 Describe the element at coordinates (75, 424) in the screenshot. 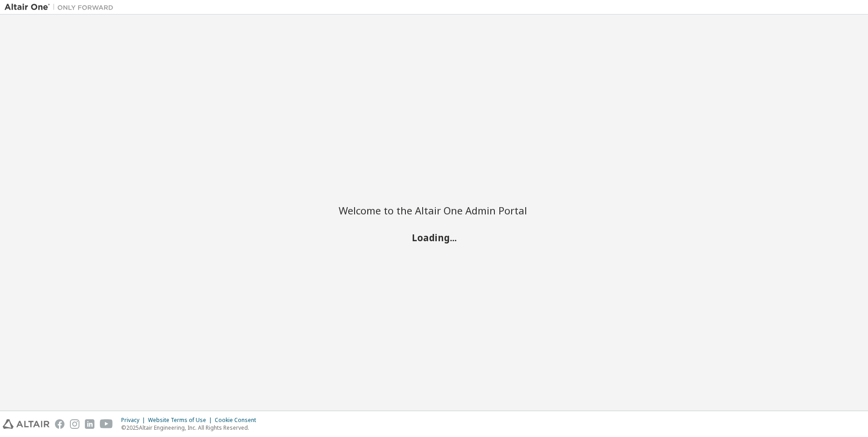

I see `img: instagram.svg` at that location.